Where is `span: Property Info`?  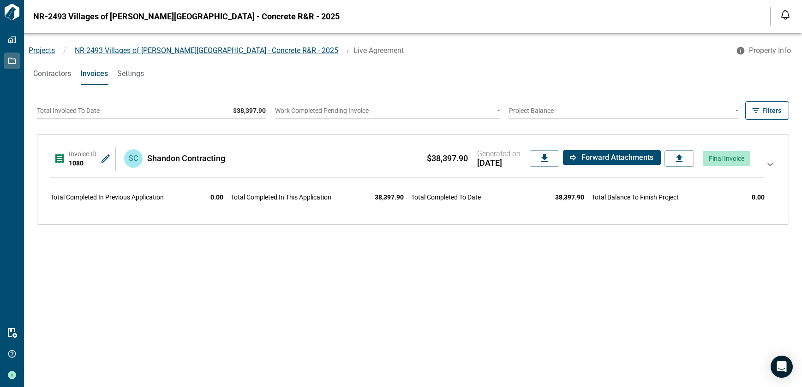
span: Property Info is located at coordinates (769, 51).